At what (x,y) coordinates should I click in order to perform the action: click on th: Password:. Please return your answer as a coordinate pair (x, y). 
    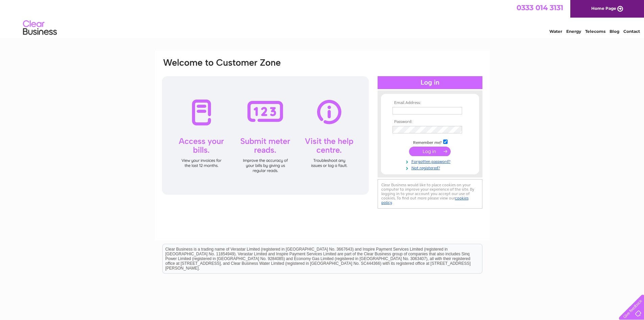
    Looking at the image, I should click on (430, 122).